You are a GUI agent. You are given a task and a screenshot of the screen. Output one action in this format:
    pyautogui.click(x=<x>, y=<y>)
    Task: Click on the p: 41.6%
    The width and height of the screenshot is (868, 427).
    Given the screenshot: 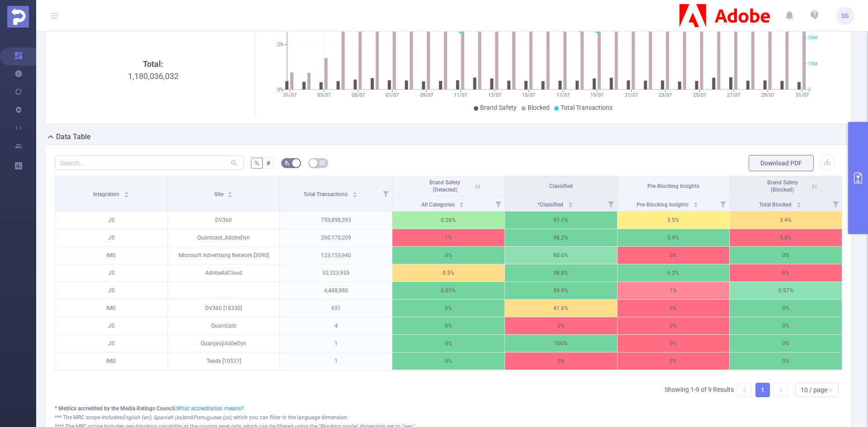 What is the action you would take?
    pyautogui.click(x=561, y=309)
    